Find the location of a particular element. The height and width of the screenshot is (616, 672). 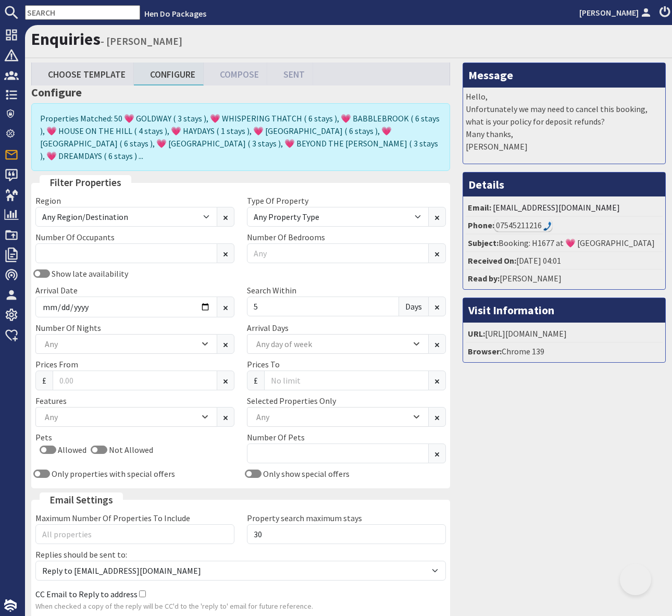

label: Property search maximum stays is located at coordinates (304, 518).